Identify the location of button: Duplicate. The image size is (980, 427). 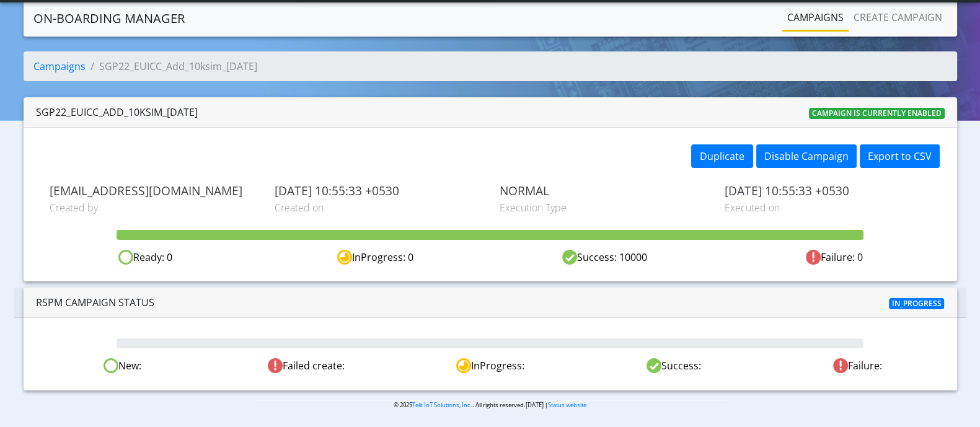
(722, 156).